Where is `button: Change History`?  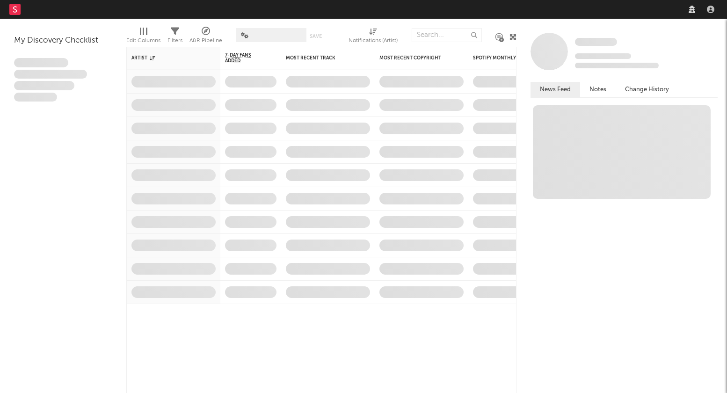 button: Change History is located at coordinates (647, 89).